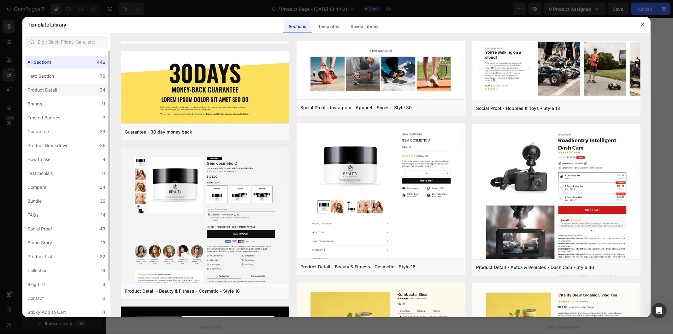 The height and width of the screenshot is (334, 673). Describe the element at coordinates (340, 190) in the screenshot. I see `p: Care instruction` at that location.